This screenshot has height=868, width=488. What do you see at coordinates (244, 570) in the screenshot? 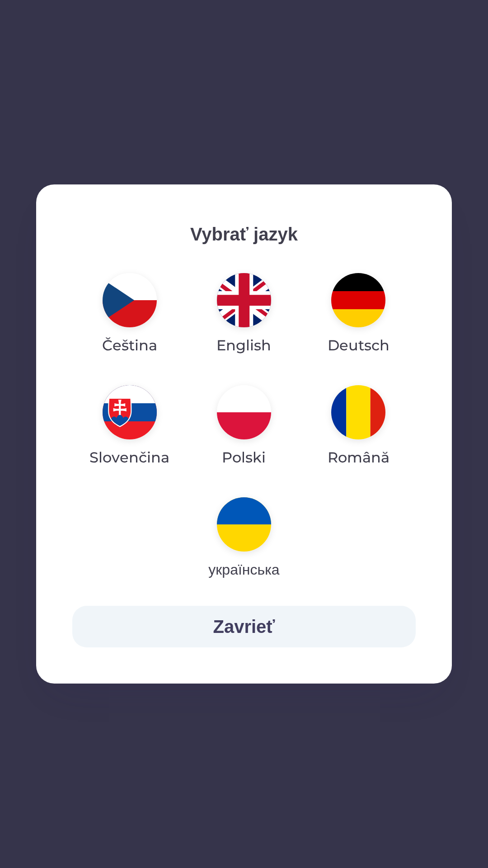
I see `p: українська` at bounding box center [244, 570].